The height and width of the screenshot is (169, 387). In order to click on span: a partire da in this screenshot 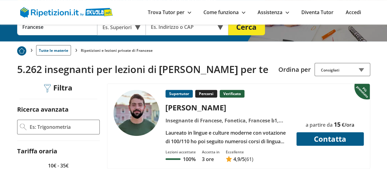, I will do `click(319, 125)`.